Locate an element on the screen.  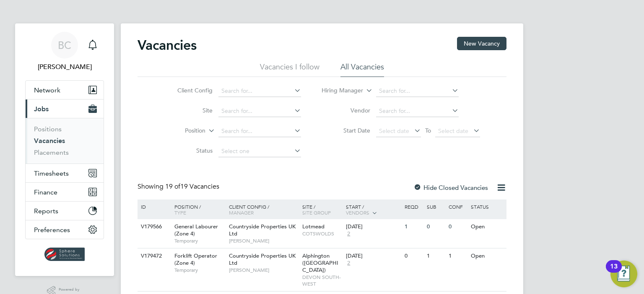
div: Sub is located at coordinates (435, 207).